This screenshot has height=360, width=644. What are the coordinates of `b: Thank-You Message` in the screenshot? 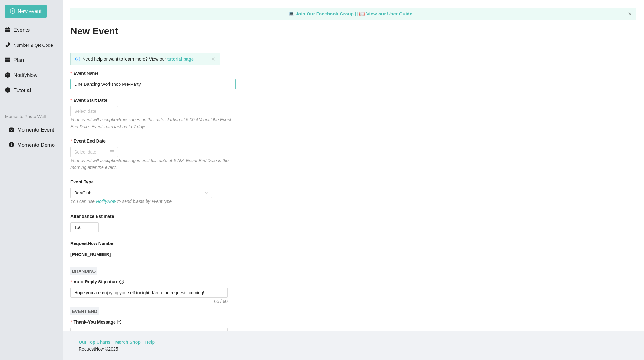 It's located at (95, 322).